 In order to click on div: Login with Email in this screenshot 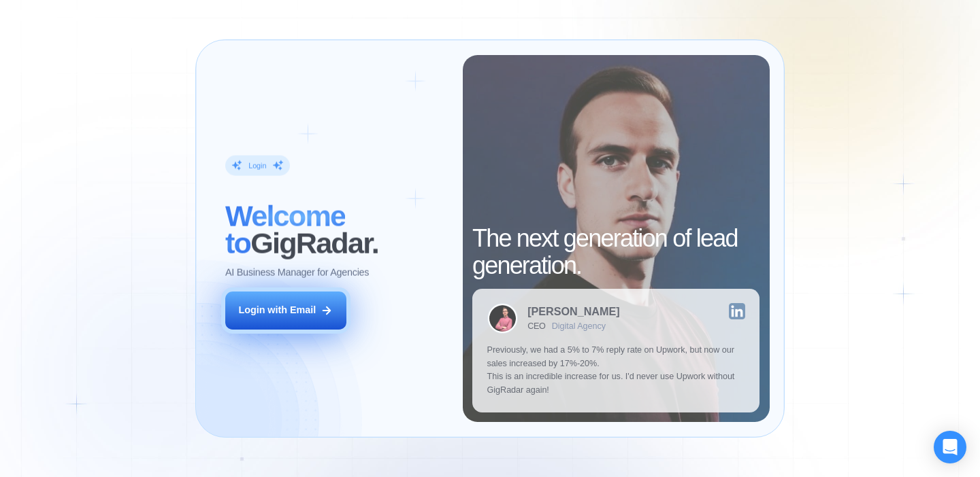, I will do `click(277, 311)`.